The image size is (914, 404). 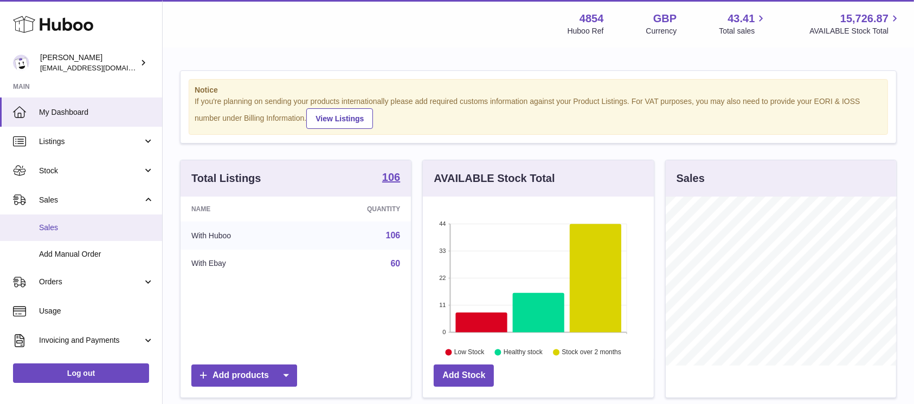 What do you see at coordinates (469, 352) in the screenshot?
I see `text: Low Stock` at bounding box center [469, 352].